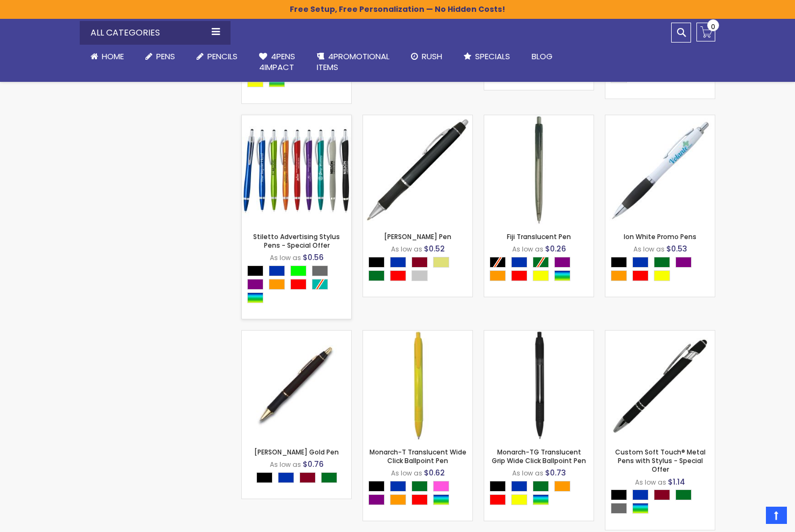 The image size is (795, 532). Describe the element at coordinates (677, 482) in the screenshot. I see `span: $1.14` at that location.